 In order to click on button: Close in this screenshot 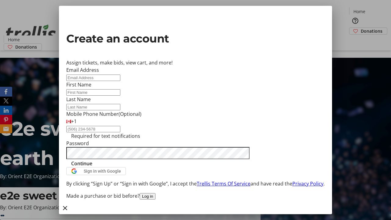, I will do `click(65, 208)`.